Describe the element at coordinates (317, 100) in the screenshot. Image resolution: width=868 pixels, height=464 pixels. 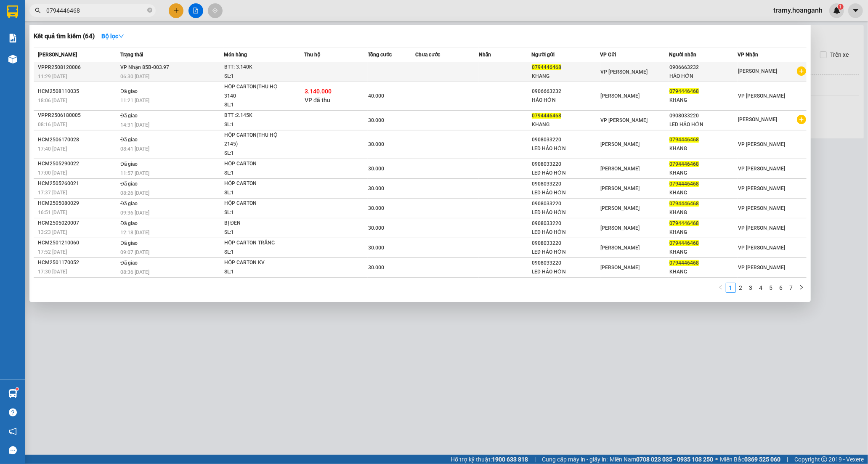
I see `span: VP đã thu` at that location.